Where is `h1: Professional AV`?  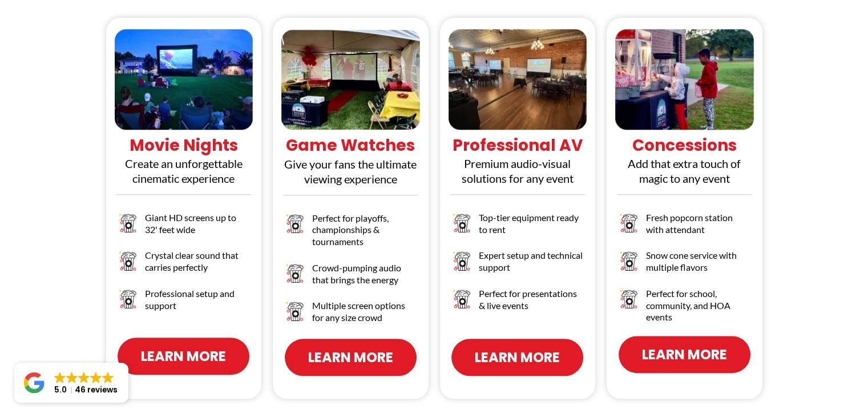 h1: Professional AV is located at coordinates (518, 146).